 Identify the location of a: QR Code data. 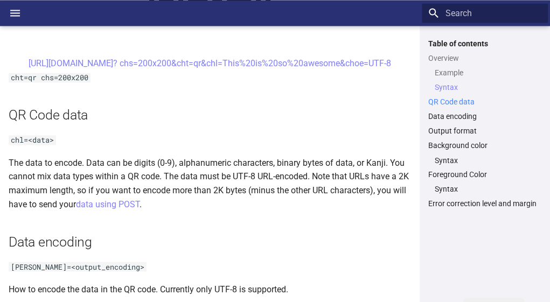
(485, 102).